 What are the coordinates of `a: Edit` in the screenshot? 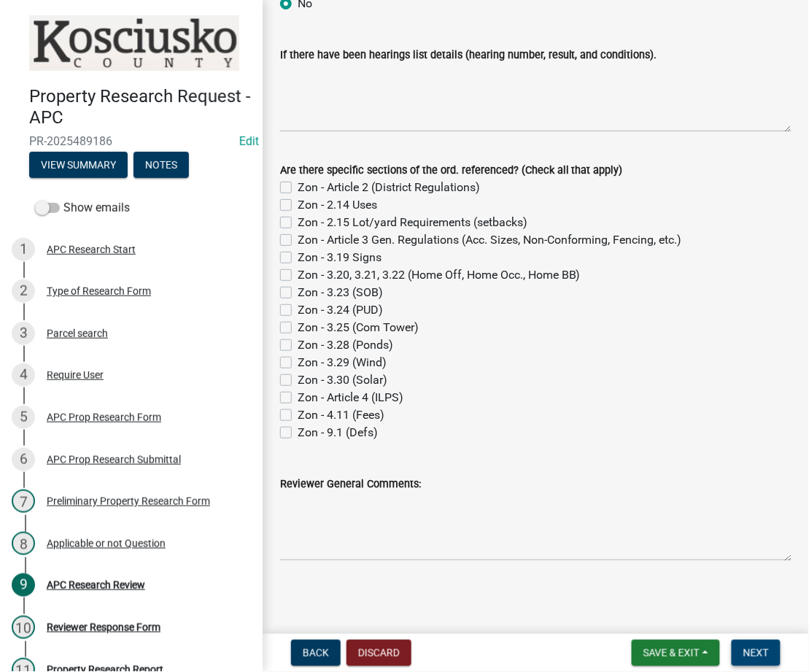 It's located at (249, 140).